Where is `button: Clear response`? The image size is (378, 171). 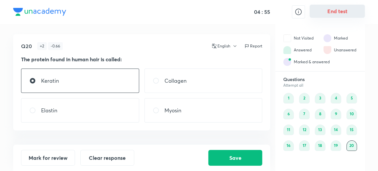 button: Clear response is located at coordinates (107, 158).